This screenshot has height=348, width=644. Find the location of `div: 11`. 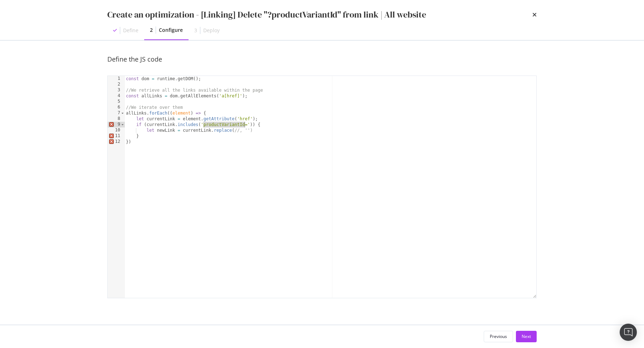

div: 11 is located at coordinates (116, 136).